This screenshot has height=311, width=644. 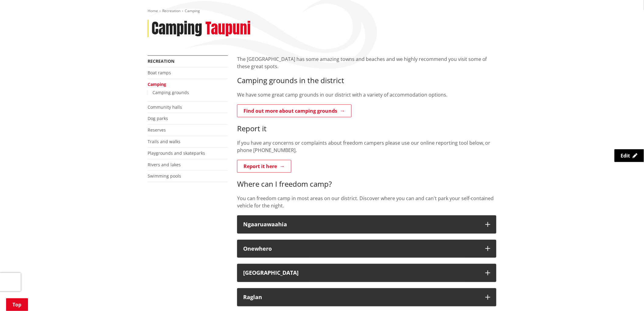 What do you see at coordinates (192, 11) in the screenshot?
I see `span: Camping` at bounding box center [192, 11].